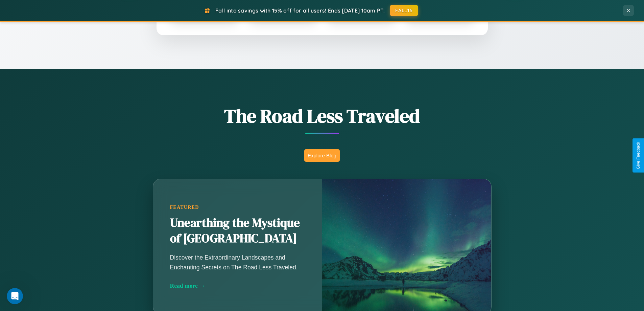 This screenshot has height=311, width=644. What do you see at coordinates (638, 155) in the screenshot?
I see `div: Give Feedback` at bounding box center [638, 155].